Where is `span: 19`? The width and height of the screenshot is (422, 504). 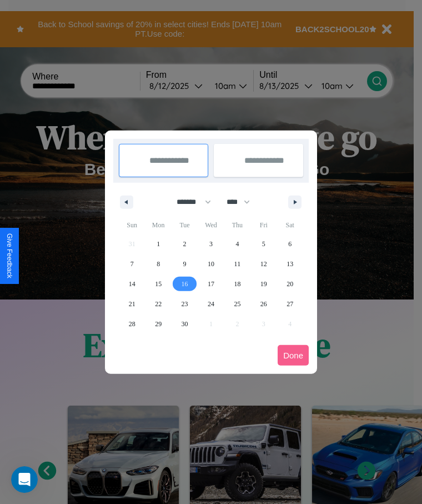
span: 19 is located at coordinates (264, 284).